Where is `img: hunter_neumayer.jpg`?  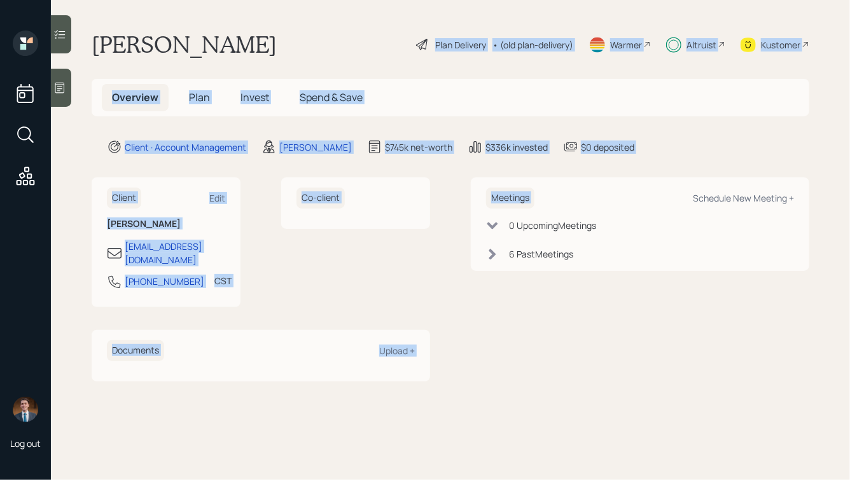
img: hunter_neumayer.jpg is located at coordinates (25, 410).